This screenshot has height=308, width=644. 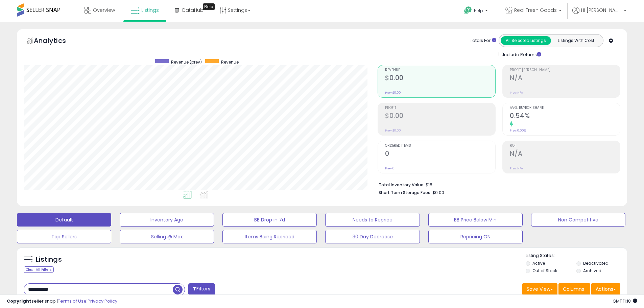 What do you see at coordinates (565, 108) in the screenshot?
I see `span: Avg. Buybox Share` at bounding box center [565, 108].